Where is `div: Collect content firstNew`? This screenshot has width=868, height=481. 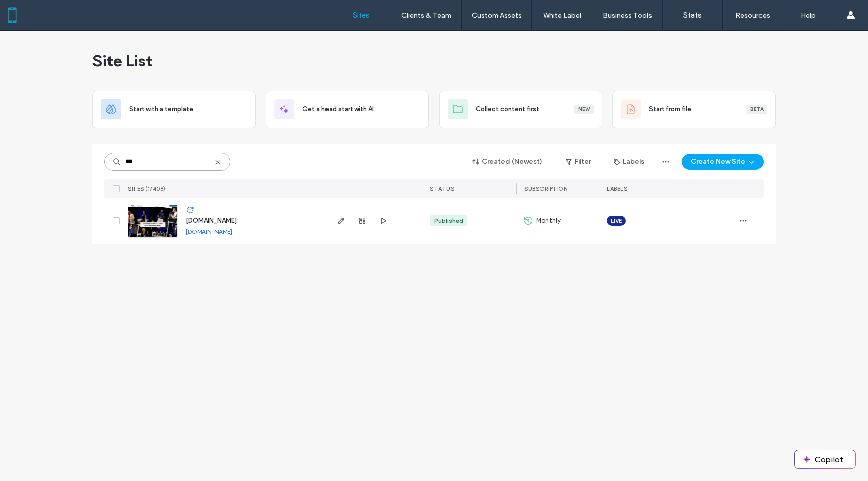
div: Collect content firstNew is located at coordinates (521, 109).